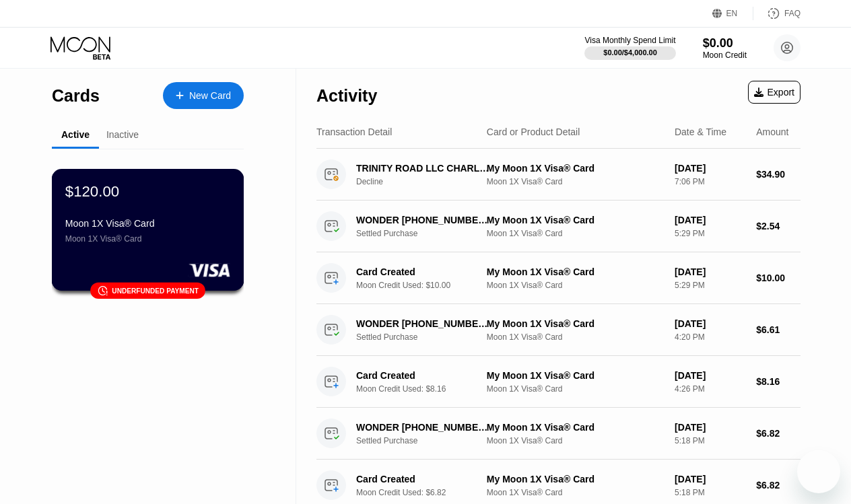  Describe the element at coordinates (76, 134) in the screenshot. I see `div: Active` at that location.